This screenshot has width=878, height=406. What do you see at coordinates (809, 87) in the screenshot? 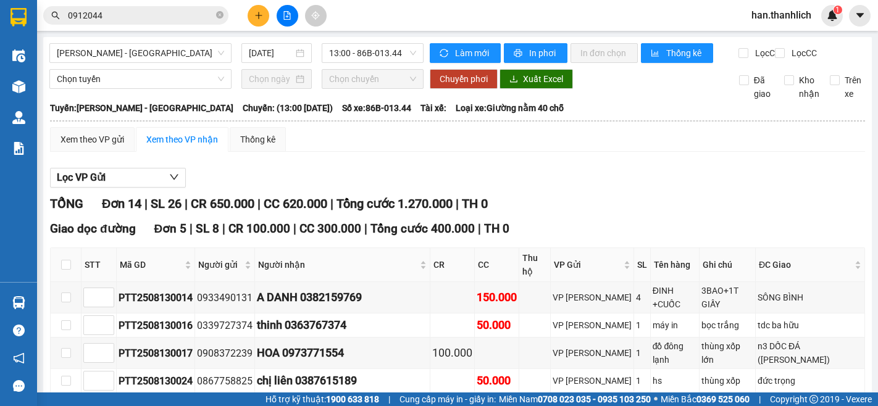
I see `span: Kho nhận` at bounding box center [809, 87].